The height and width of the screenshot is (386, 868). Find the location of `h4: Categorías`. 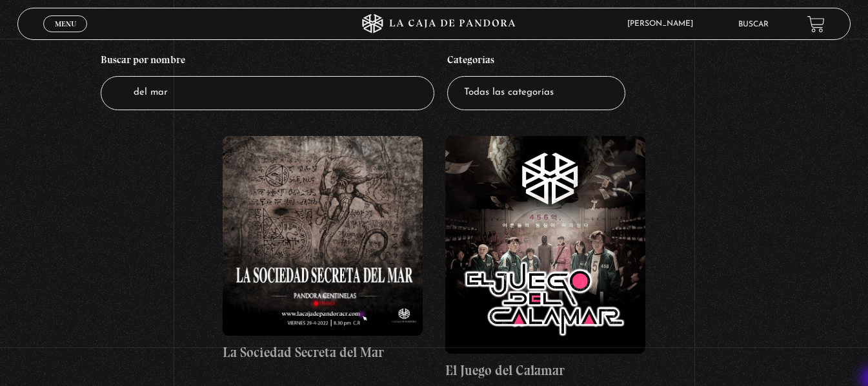

h4: Categorías is located at coordinates (536, 62).